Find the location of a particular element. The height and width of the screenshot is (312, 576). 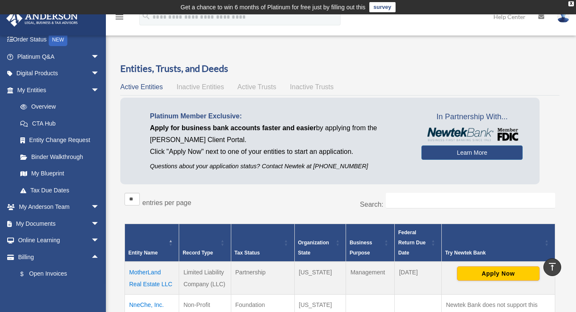

span: Organization State is located at coordinates (313, 248).